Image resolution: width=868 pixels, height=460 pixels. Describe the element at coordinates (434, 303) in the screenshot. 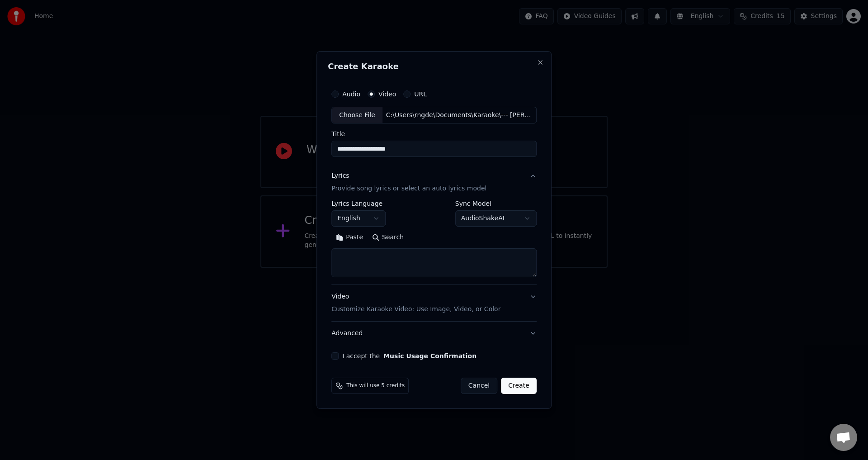

I see `button: VideoCustomize Karaoke Video: Use Image, Video, or Color` at that location.